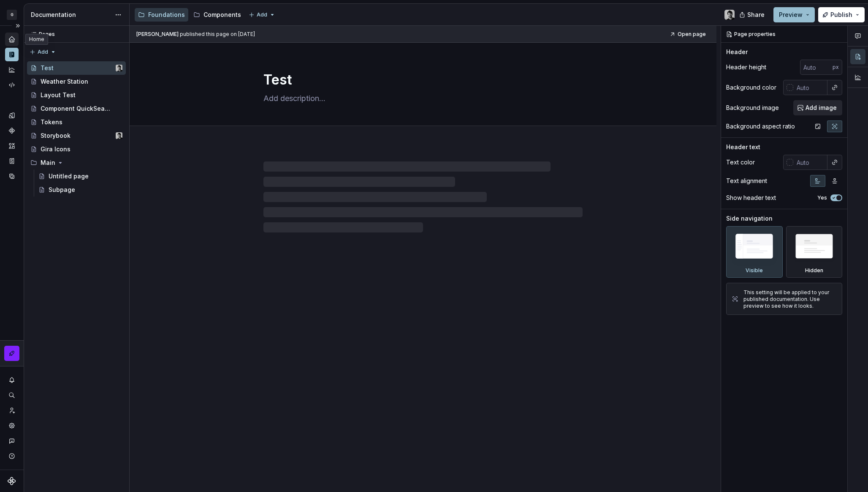 This screenshot has height=492, width=868. Describe the element at coordinates (76, 109) in the screenshot. I see `a: Component QuickSearch` at that location.